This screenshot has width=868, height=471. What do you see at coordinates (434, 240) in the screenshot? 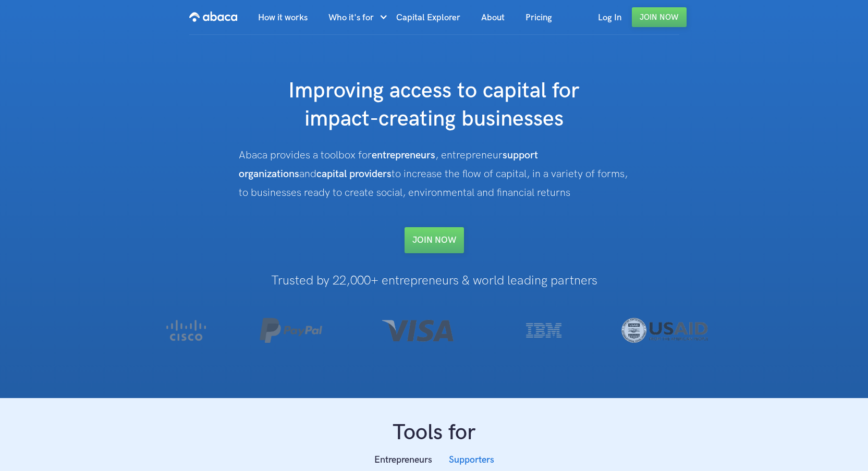
I see `a: Join NOW` at bounding box center [434, 240].